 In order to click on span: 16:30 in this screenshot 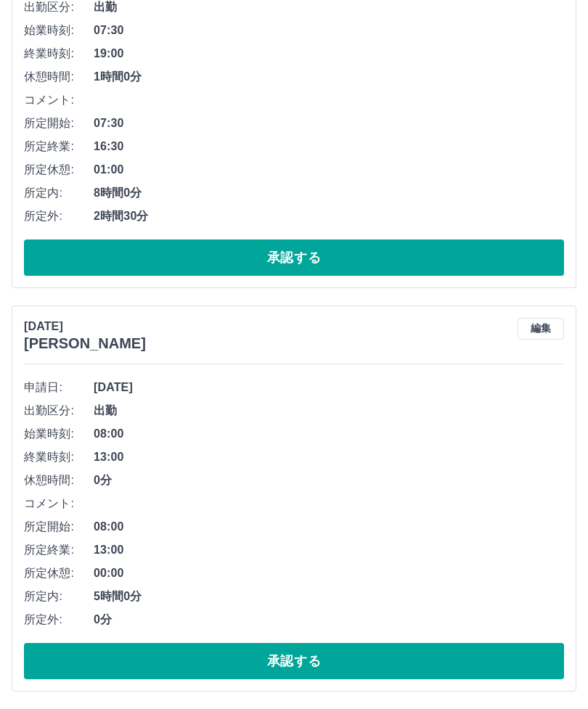, I will do `click(329, 147)`.